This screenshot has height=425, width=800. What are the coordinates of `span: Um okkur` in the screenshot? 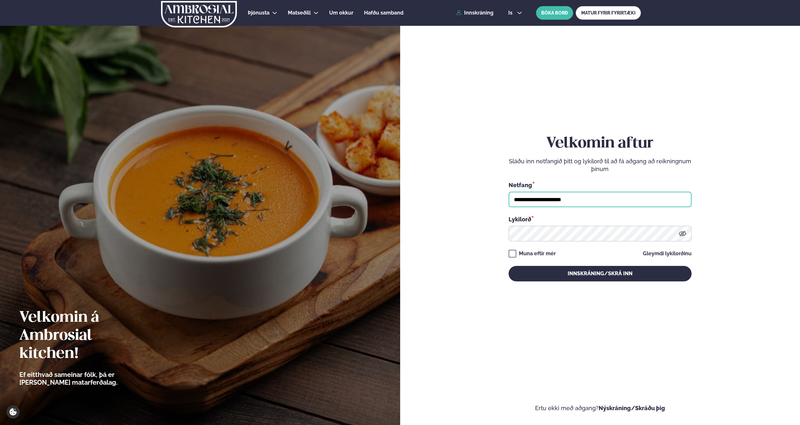 It's located at (341, 13).